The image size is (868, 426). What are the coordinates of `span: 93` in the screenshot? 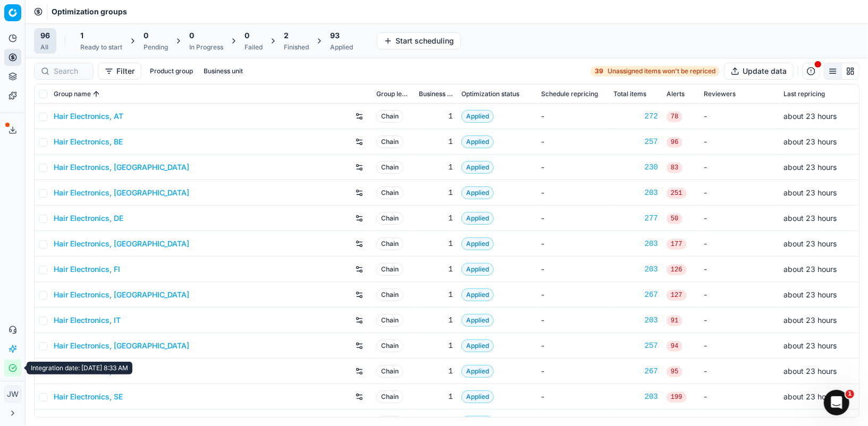 It's located at (335, 35).